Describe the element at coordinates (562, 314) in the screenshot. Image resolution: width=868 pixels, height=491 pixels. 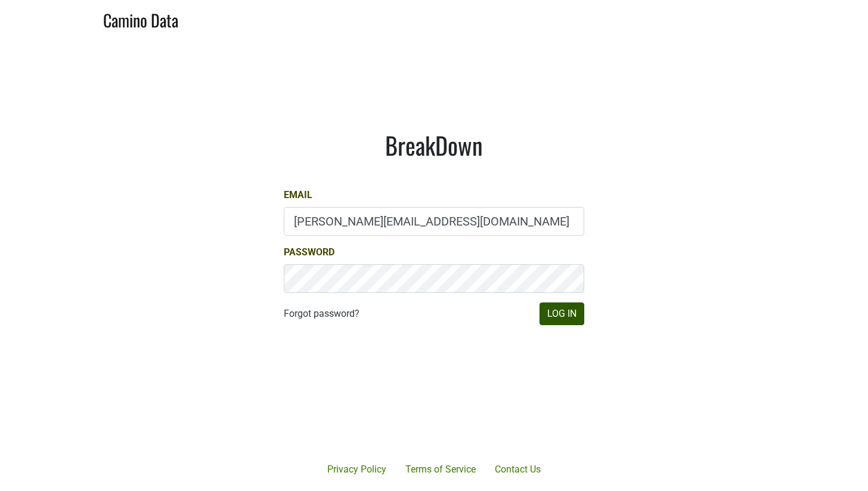
I see `button: Log In` at that location.